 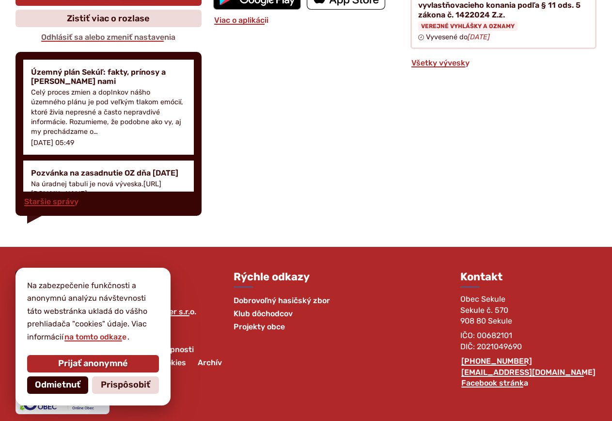 I want to click on a: Klub dôchodcov, so click(x=263, y=313).